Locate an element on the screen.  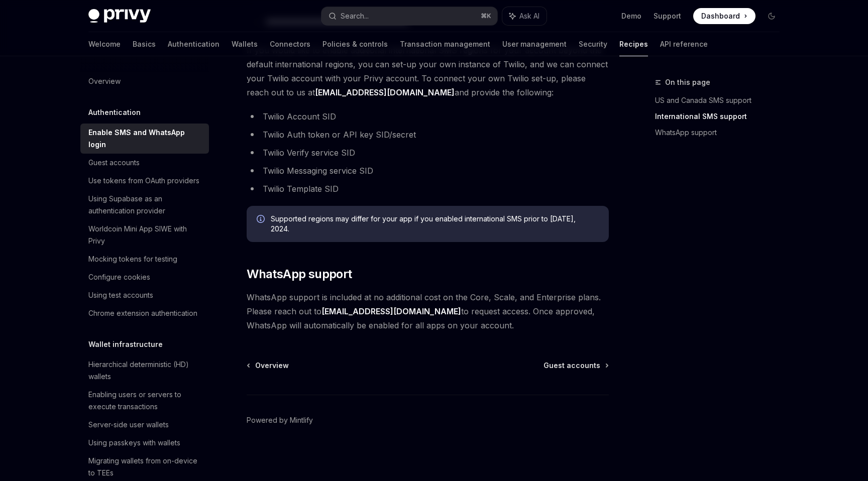
a: Welcome is located at coordinates (105, 44).